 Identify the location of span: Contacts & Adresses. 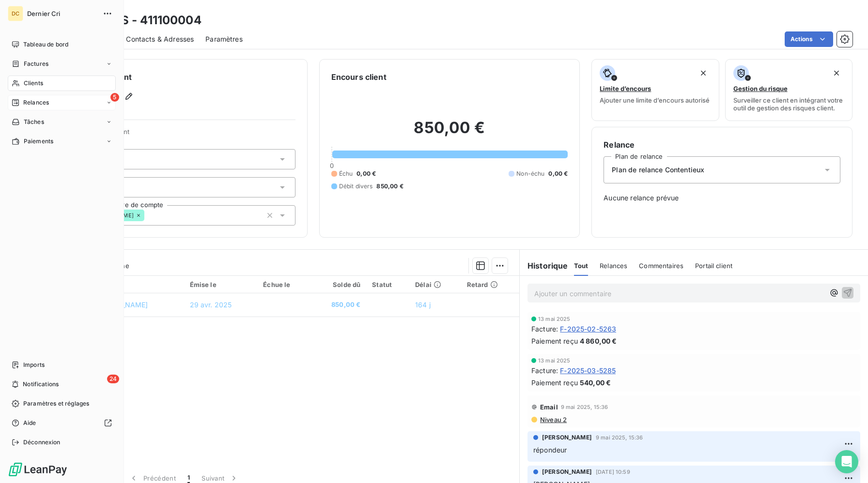
(160, 39).